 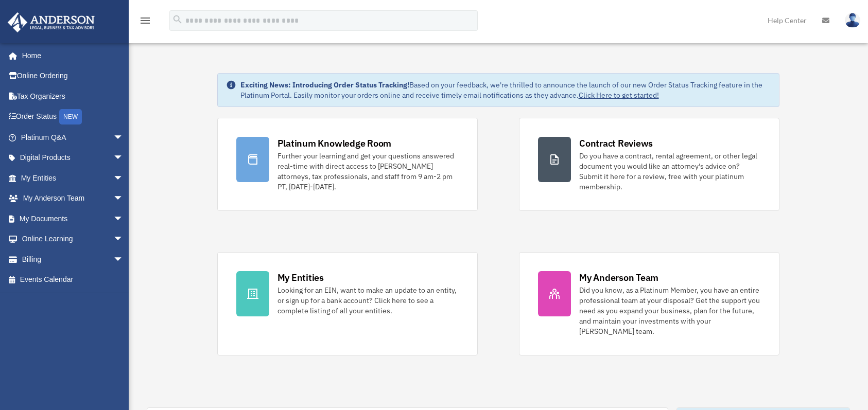 What do you see at coordinates (852, 20) in the screenshot?
I see `img: User Pic` at bounding box center [852, 20].